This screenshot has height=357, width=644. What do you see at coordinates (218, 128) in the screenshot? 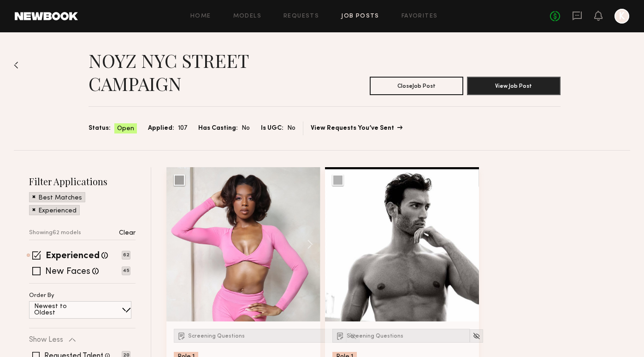
I see `span: Has Casting:` at bounding box center [218, 128].